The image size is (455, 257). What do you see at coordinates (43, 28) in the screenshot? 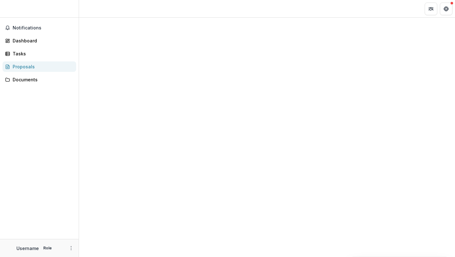
I see `span: Notifications` at bounding box center [43, 28].